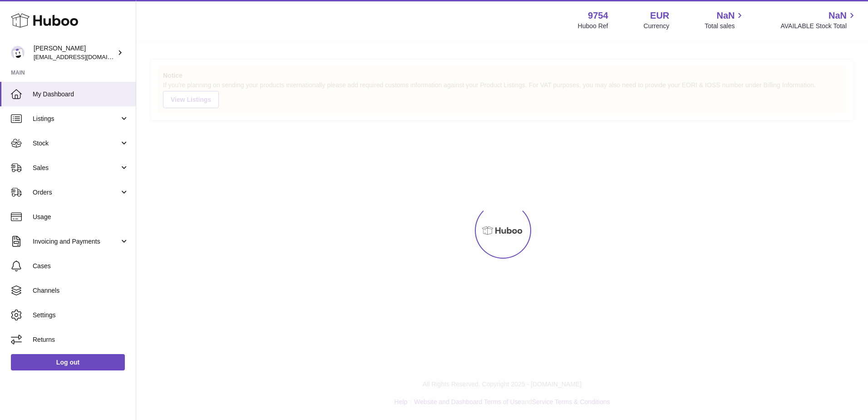  I want to click on span: Usage, so click(81, 217).